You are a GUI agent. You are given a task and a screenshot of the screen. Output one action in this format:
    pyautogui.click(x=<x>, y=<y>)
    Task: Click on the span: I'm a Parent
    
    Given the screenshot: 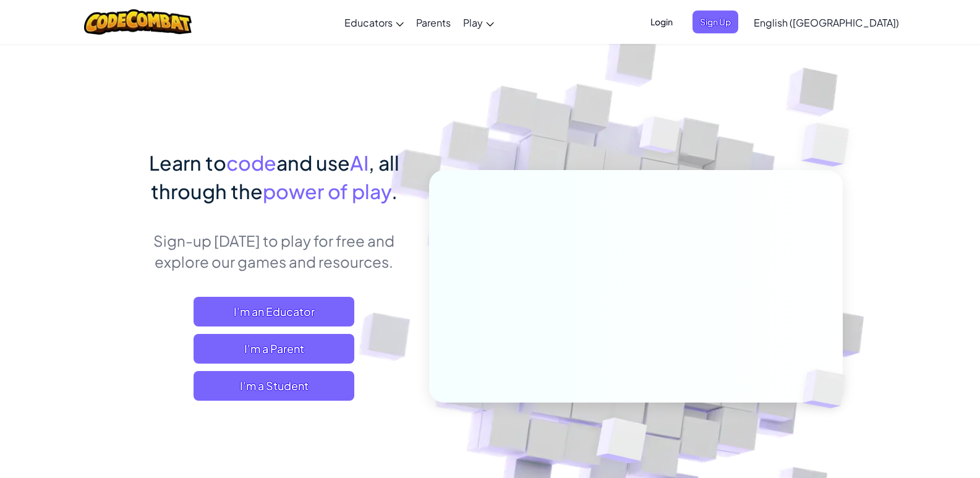 What is the action you would take?
    pyautogui.click(x=274, y=349)
    